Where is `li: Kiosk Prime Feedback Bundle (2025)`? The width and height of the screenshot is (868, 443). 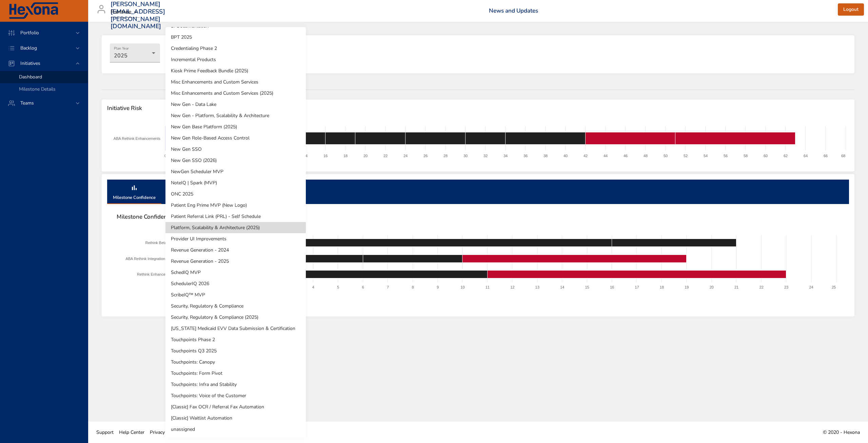
li: Kiosk Prime Feedback Bundle (2025) is located at coordinates (236, 71).